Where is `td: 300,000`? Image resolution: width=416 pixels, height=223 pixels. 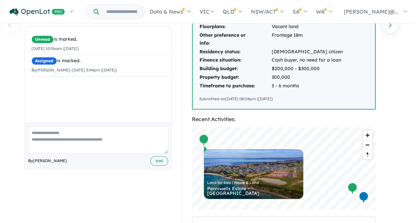
td: 300,000 is located at coordinates (307, 77).